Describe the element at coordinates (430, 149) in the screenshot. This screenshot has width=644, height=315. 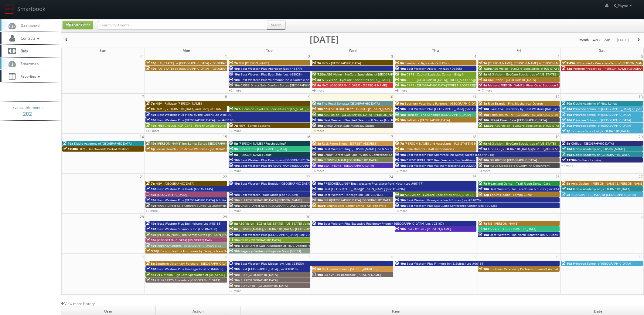
I see `span: Smile Doctors - Hall Orthodontics` at that location.